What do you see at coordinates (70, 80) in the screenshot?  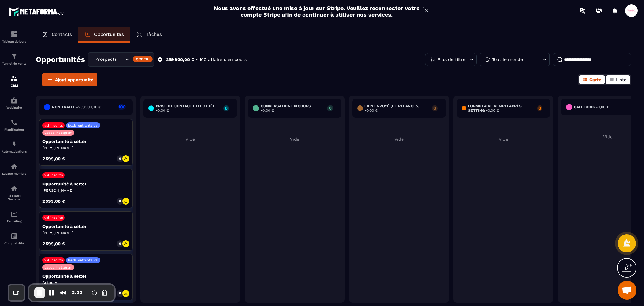 I see `button: Ajout opportunité` at bounding box center [70, 80].